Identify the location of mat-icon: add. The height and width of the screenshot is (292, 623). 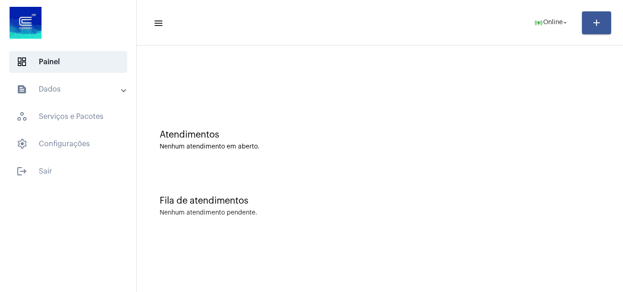
(596, 23).